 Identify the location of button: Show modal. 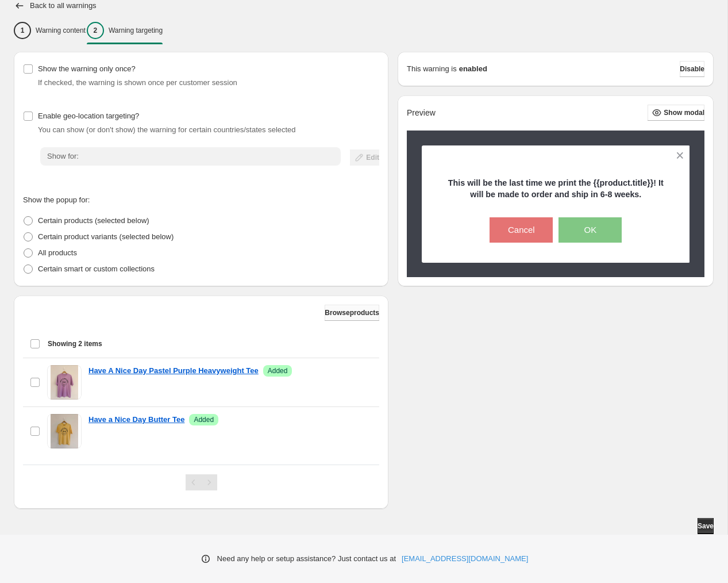
(676, 112).